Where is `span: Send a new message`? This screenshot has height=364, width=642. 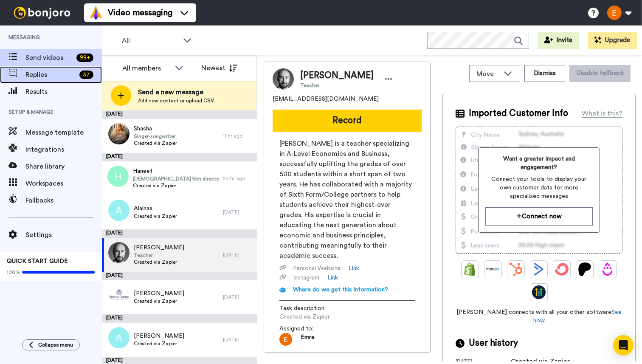 span: Send a new message is located at coordinates (176, 92).